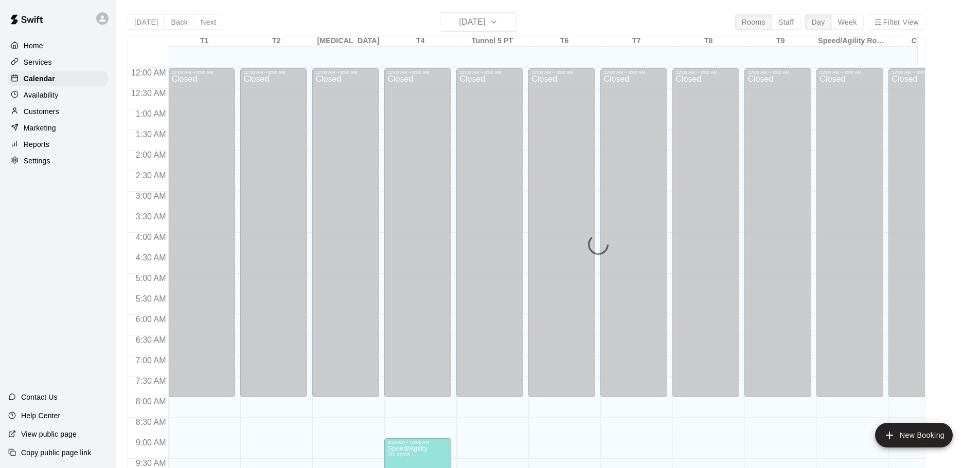 The image size is (980, 468). Describe the element at coordinates (151, 258) in the screenshot. I see `span: 4:30 AM` at that location.